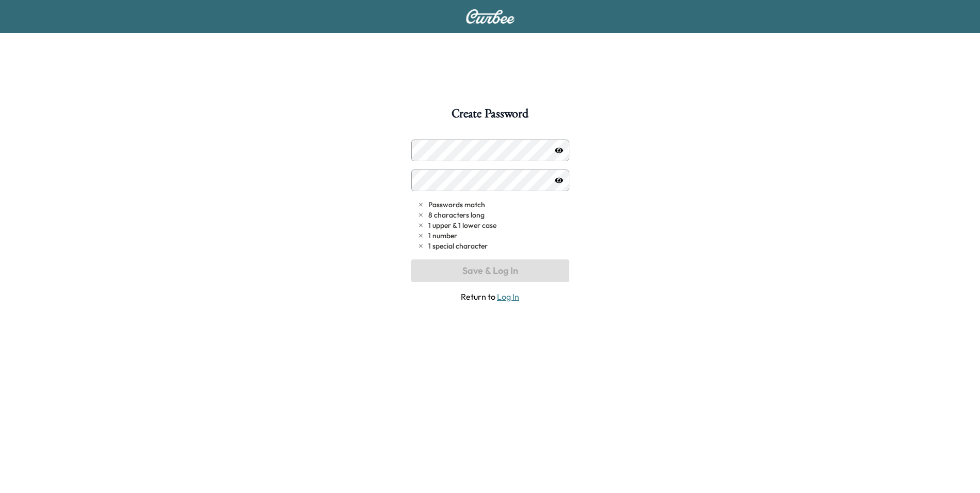 The height and width of the screenshot is (493, 980). Describe the element at coordinates (456, 215) in the screenshot. I see `span: 8 characters long` at that location.